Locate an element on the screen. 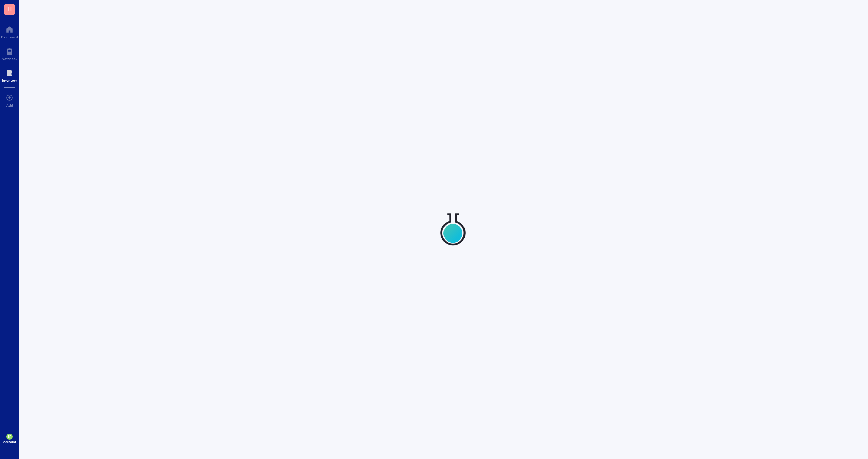  a: Dashboard is located at coordinates (10, 32).